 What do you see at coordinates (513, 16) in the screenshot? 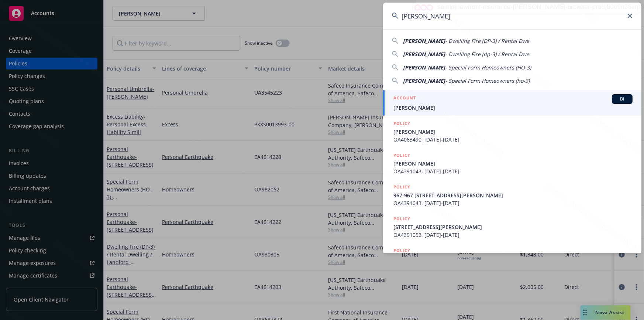
I see `input: Search...` at bounding box center [513, 16].